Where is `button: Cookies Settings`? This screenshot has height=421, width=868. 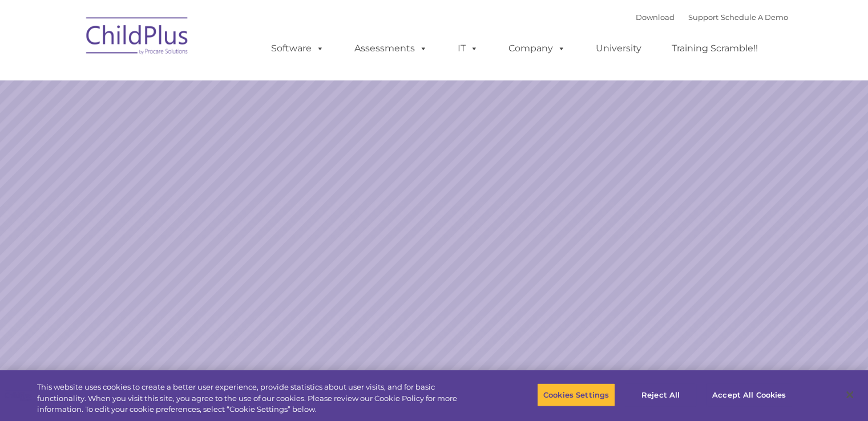 button: Cookies Settings is located at coordinates (575, 395).